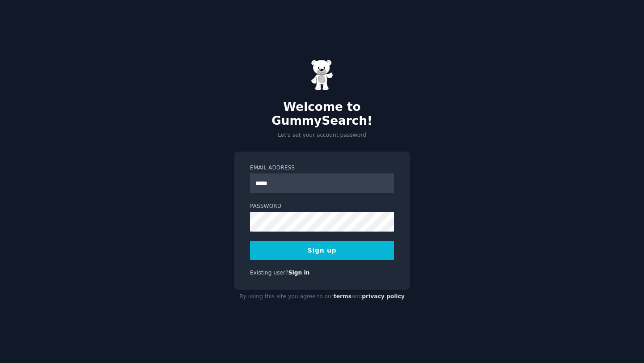  Describe the element at coordinates (343, 296) in the screenshot. I see `a: terms` at that location.